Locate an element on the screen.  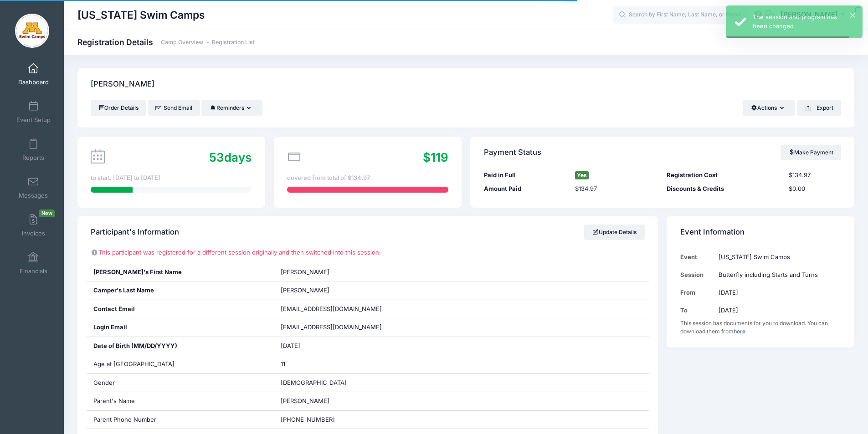
span: Yes is located at coordinates (582, 176).